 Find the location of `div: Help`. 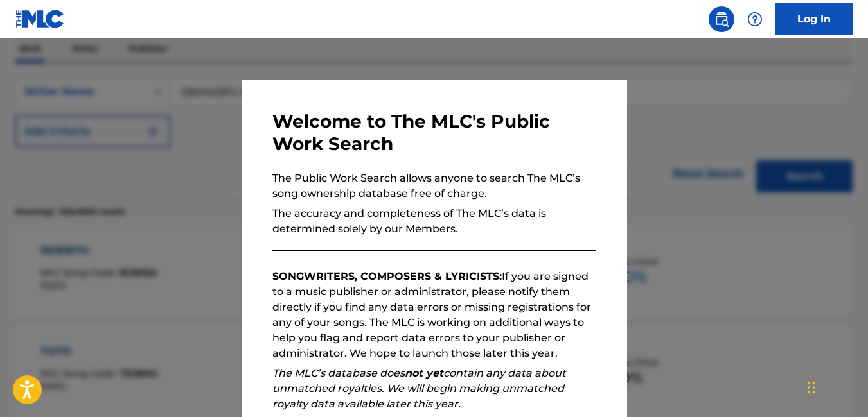

div: Help is located at coordinates (755, 19).